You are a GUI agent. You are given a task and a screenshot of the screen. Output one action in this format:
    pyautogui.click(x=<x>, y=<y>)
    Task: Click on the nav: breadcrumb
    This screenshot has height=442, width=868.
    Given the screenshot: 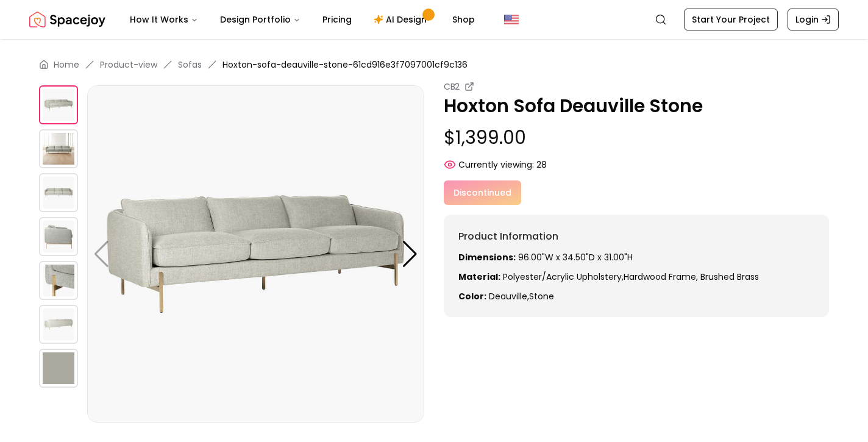 What is the action you would take?
    pyautogui.click(x=434, y=64)
    